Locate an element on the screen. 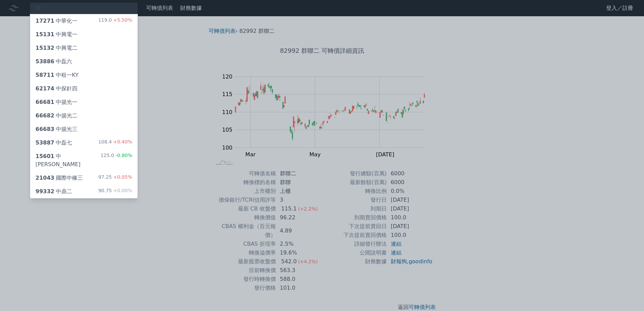 This screenshot has width=644, height=311. span: +0.00% is located at coordinates (122, 190).